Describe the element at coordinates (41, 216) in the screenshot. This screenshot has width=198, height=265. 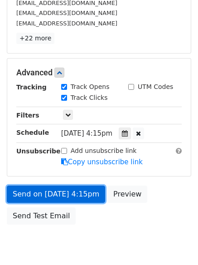
I see `a: Send Test Email` at that location.